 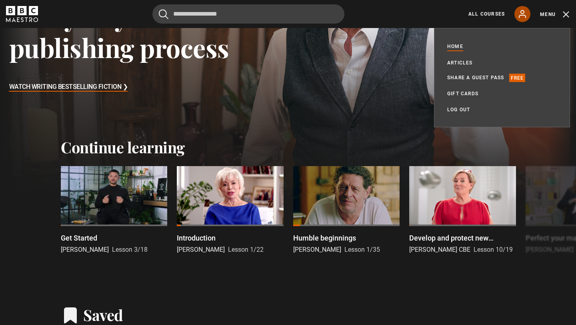 I want to click on button: Toggle navigation, so click(x=555, y=14).